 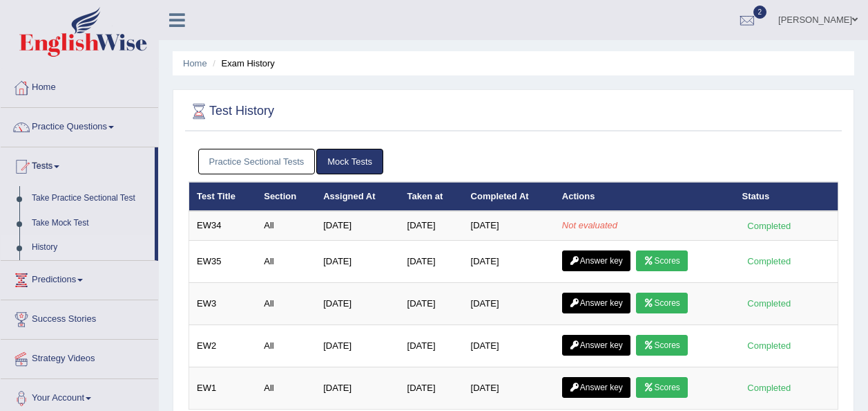 I want to click on a: Strategy Videos, so click(x=79, y=357).